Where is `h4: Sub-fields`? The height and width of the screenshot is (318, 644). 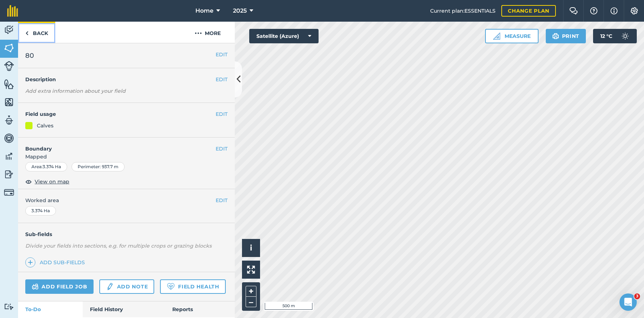
h4: Sub-fields is located at coordinates (126, 234).